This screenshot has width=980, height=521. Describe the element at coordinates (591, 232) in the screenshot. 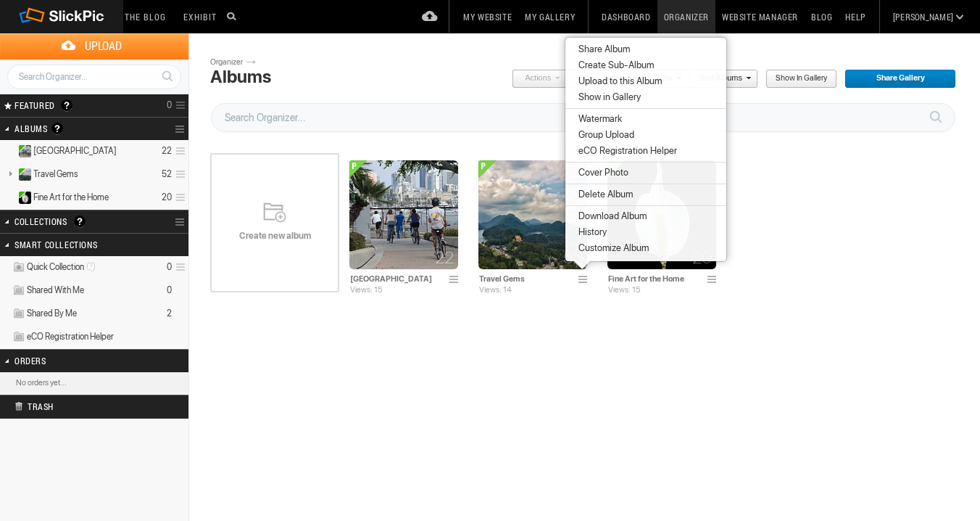

I see `span: History` at that location.